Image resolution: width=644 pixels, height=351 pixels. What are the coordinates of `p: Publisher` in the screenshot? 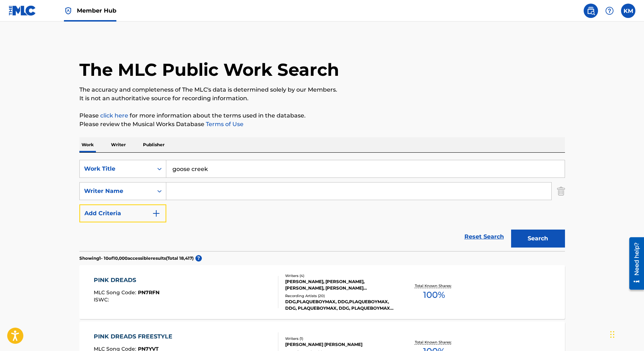 It's located at (154, 145).